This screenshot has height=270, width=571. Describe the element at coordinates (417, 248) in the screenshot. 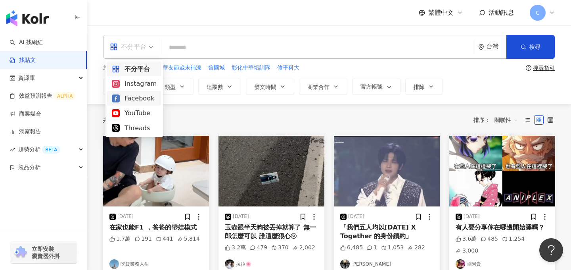

I see `div: 282` at that location.